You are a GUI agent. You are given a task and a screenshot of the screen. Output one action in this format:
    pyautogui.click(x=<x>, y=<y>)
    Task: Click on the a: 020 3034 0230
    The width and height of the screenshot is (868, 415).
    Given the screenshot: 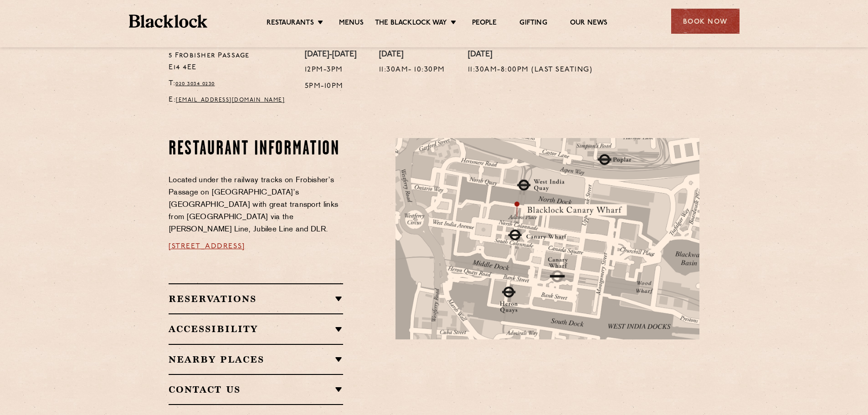 What is the action you would take?
    pyautogui.click(x=195, y=84)
    